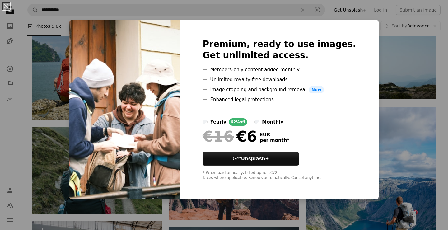 The height and width of the screenshot is (230, 448). I want to click on span: New, so click(316, 90).